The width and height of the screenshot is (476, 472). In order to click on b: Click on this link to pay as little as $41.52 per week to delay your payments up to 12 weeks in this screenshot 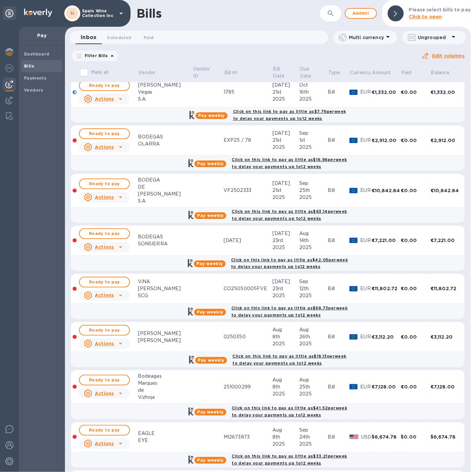, I will do `click(289, 411)`.